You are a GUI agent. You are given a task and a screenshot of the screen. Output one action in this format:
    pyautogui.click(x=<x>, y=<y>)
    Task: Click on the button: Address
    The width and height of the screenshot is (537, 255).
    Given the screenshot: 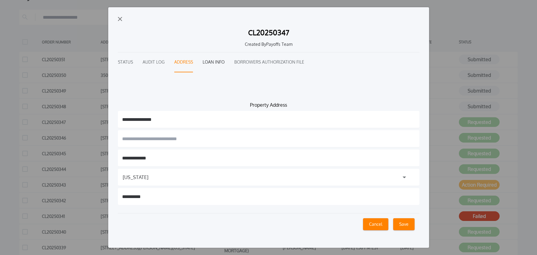 What is the action you would take?
    pyautogui.click(x=183, y=62)
    